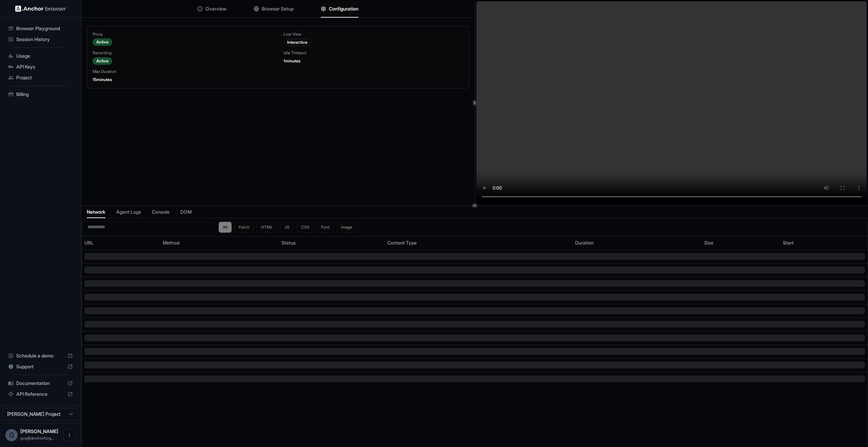  What do you see at coordinates (344, 9) in the screenshot?
I see `span: Configuration` at bounding box center [344, 9].